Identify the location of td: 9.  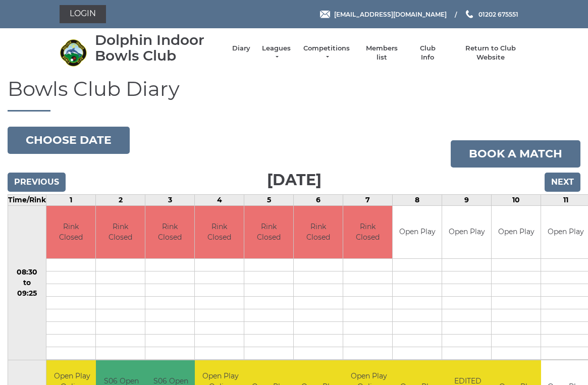
(467, 200).